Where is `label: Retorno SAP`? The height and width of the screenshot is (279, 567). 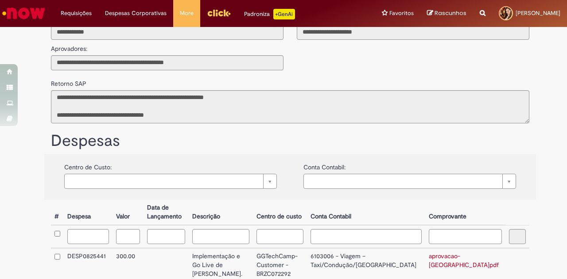
label: Retorno SAP is located at coordinates (69, 81).